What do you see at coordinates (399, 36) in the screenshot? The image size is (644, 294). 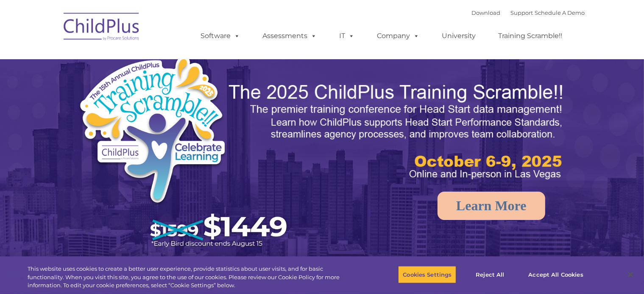 I see `a: Company` at bounding box center [399, 36].